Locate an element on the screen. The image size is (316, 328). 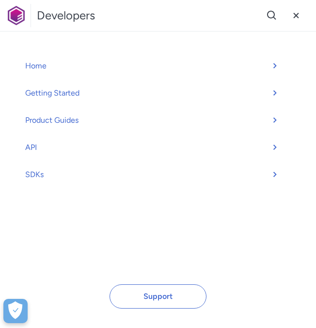
button: Open search button is located at coordinates (272, 16).